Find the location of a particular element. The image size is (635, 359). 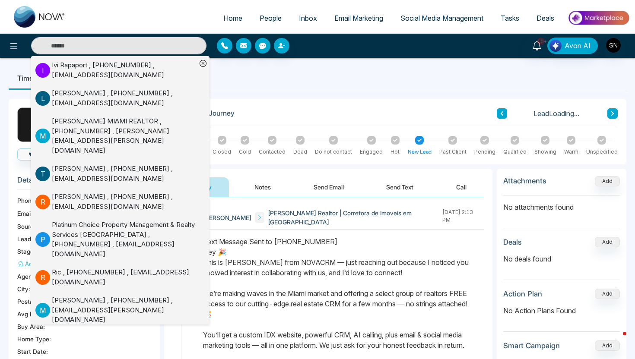

button: Send Text is located at coordinates (400, 187).